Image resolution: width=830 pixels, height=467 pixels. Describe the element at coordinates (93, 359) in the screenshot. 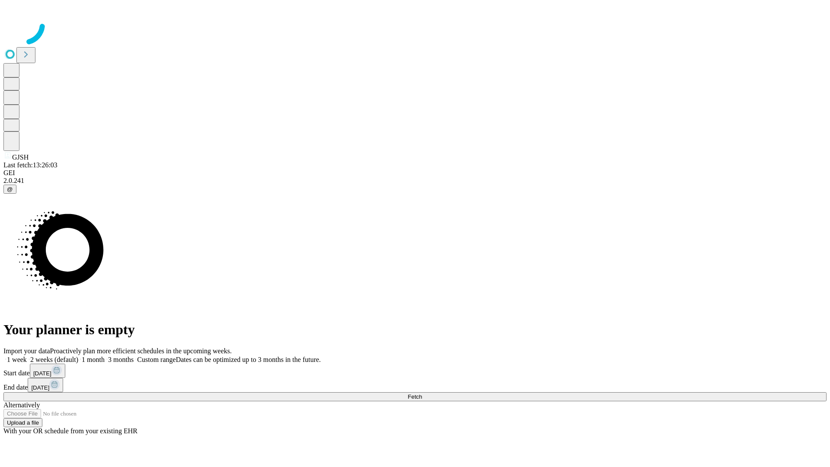

I see `span: 1 month` at that location.